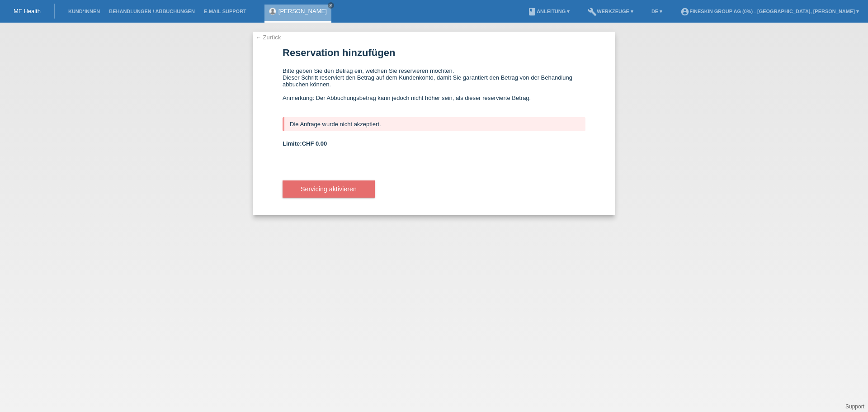 Image resolution: width=868 pixels, height=412 pixels. What do you see at coordinates (268, 37) in the screenshot?
I see `a: ← Zurück` at bounding box center [268, 37].